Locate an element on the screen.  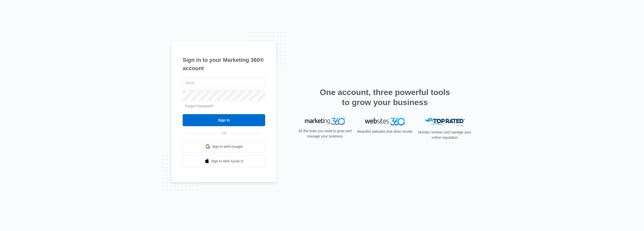
p: All the tools you need to grow and manage your business is located at coordinates (325, 134).